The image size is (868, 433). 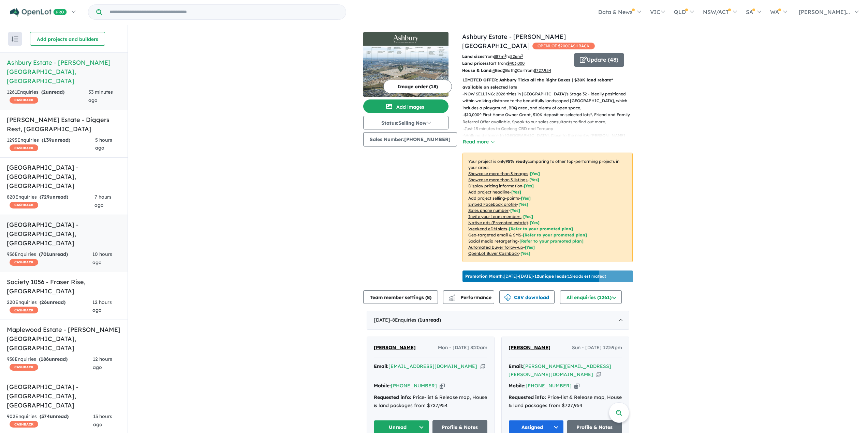 What do you see at coordinates (488, 228) in the screenshot?
I see `u: Weekend eDM slots` at bounding box center [488, 228].